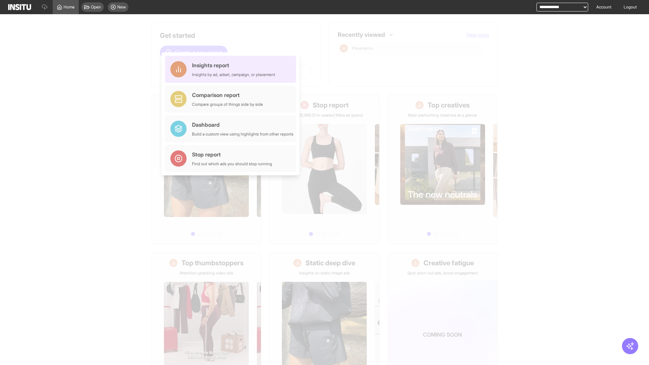 The image size is (649, 365). What do you see at coordinates (243, 125) in the screenshot?
I see `div: Dashboard` at bounding box center [243, 125].